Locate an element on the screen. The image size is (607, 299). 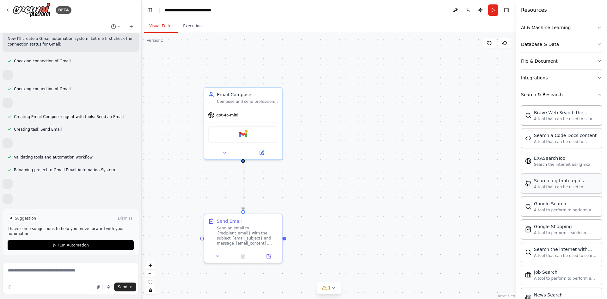
button: Execution is located at coordinates (192, 26).